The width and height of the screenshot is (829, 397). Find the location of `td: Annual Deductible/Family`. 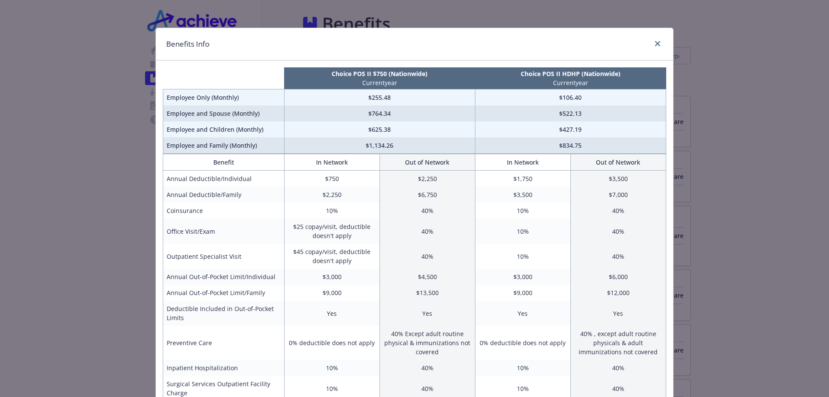

td: Annual Deductible/Family is located at coordinates (224, 194).